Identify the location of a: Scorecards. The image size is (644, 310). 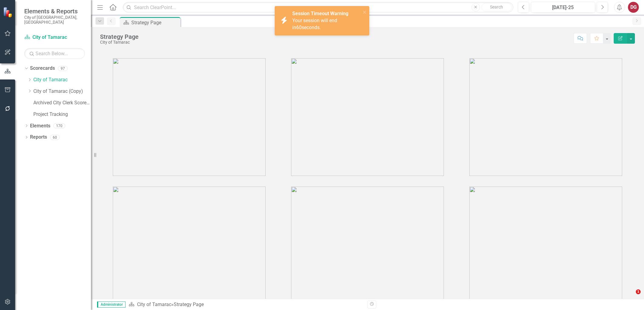
(42, 68).